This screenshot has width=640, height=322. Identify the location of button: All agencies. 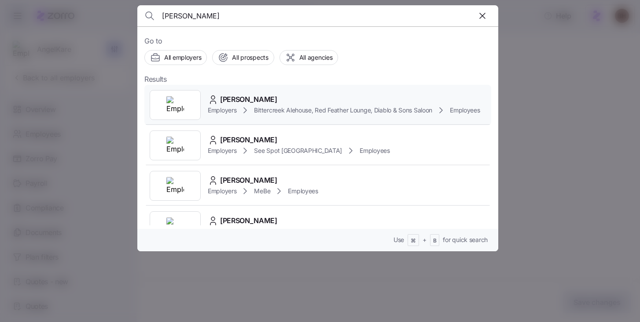
(309, 58).